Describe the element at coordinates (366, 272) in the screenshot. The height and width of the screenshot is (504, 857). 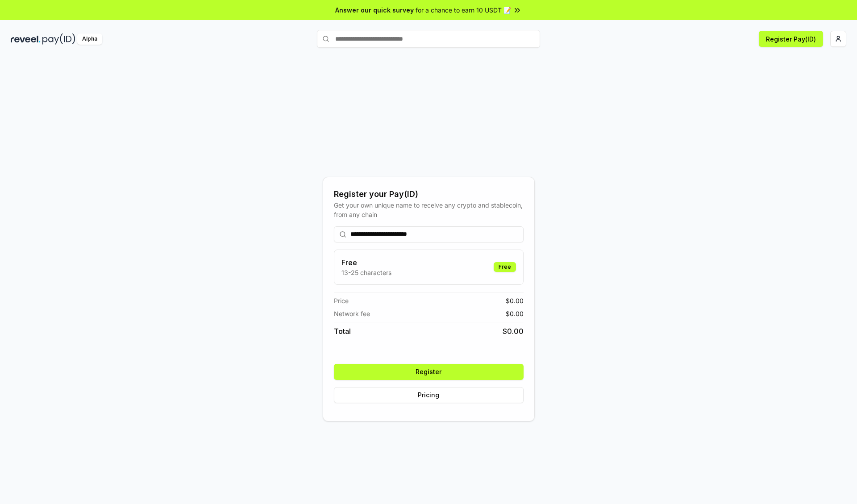
I see `p: 13-25 characters` at that location.